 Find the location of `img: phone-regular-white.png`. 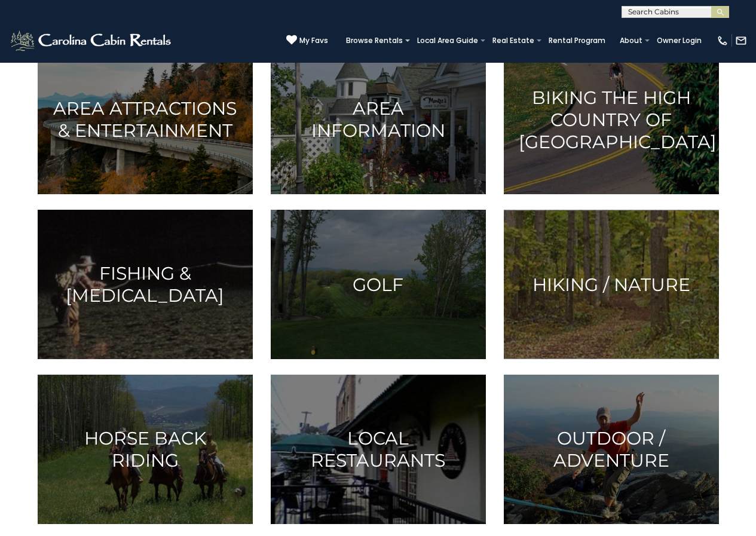

img: phone-regular-white.png is located at coordinates (723, 40).